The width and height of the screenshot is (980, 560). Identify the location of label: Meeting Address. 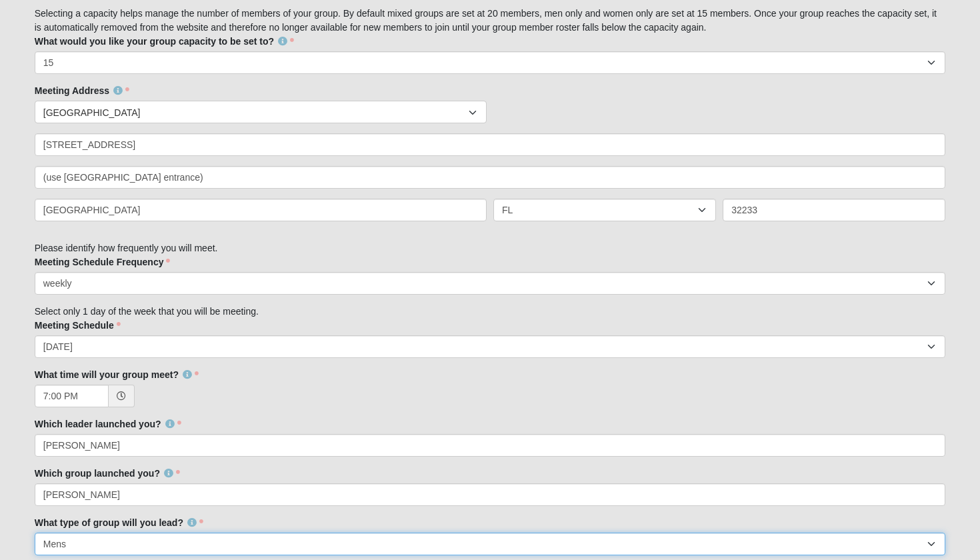
(82, 91).